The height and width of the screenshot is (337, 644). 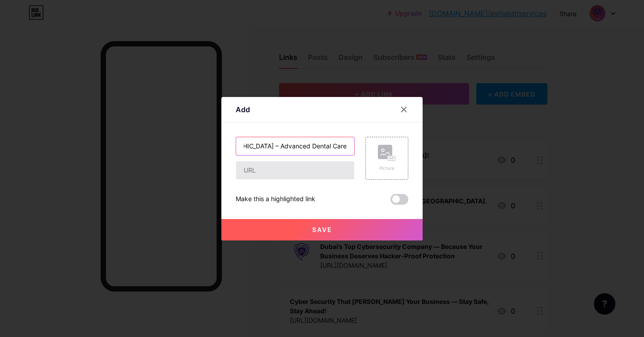 I want to click on input: Title, so click(x=296, y=146).